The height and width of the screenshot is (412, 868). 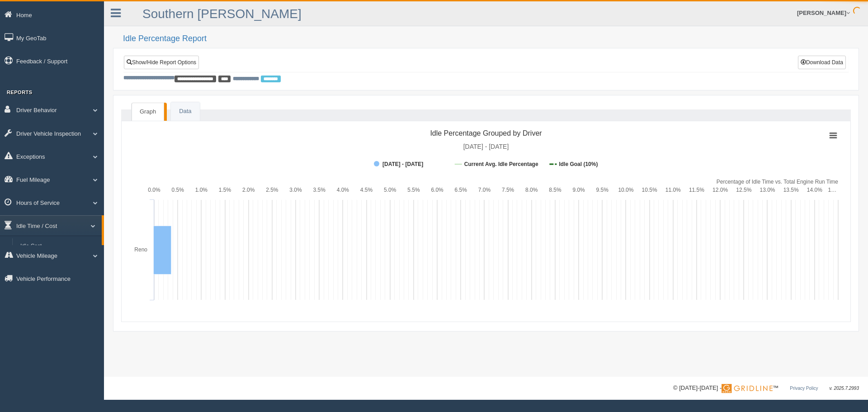 What do you see at coordinates (390, 190) in the screenshot?
I see `text: 5.0%` at bounding box center [390, 190].